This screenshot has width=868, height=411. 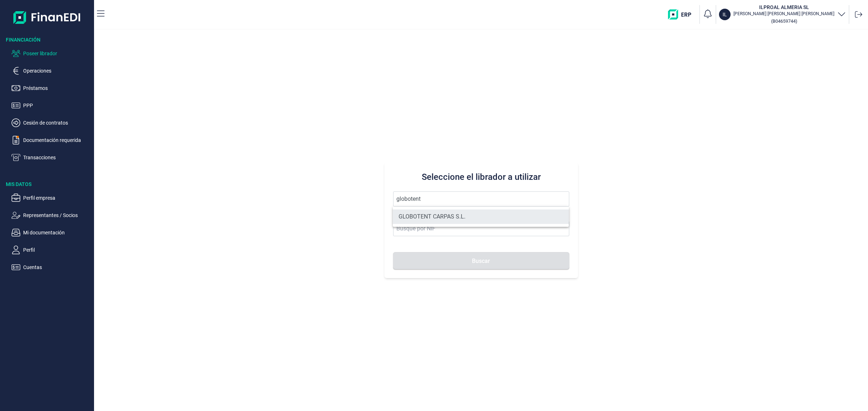 What do you see at coordinates (725, 14) in the screenshot?
I see `p: IL` at bounding box center [725, 14].